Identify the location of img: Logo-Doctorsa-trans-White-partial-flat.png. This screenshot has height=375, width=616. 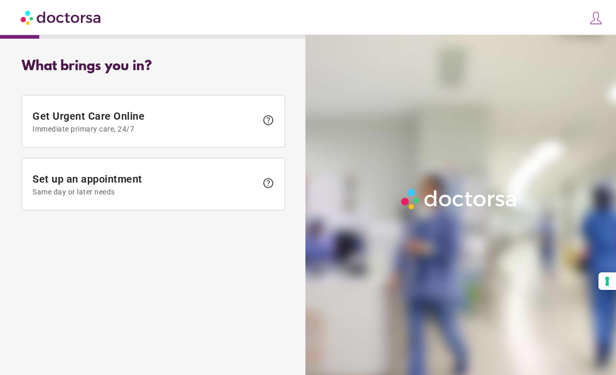
(459, 199).